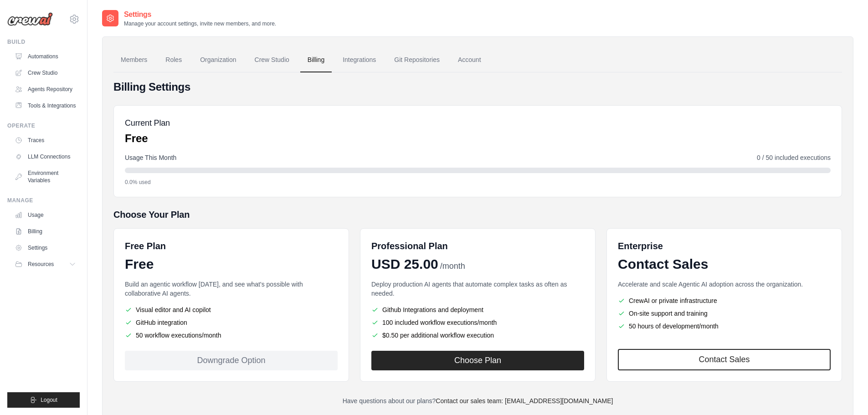  What do you see at coordinates (45, 248) in the screenshot?
I see `a: Settings` at bounding box center [45, 248].